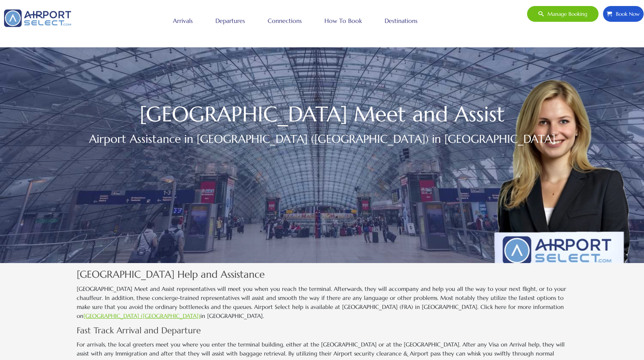 This screenshot has height=360, width=644. What do you see at coordinates (183, 20) in the screenshot?
I see `a: Arrivals` at bounding box center [183, 20].